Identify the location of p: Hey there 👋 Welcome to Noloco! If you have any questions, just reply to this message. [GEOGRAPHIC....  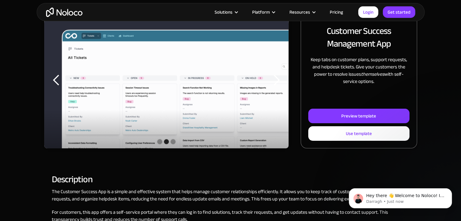
(66, 20).